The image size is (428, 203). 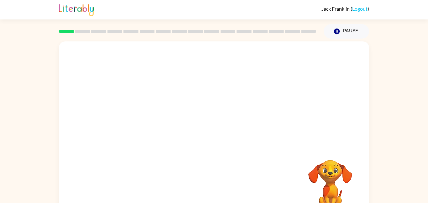 I want to click on span: Jack Franklin, so click(x=336, y=8).